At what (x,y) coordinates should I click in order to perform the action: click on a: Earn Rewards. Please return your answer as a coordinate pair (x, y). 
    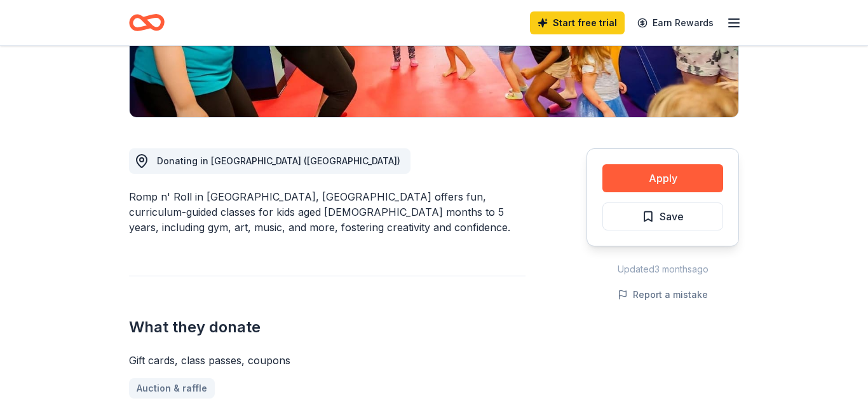
    Looking at the image, I should click on (676, 23).